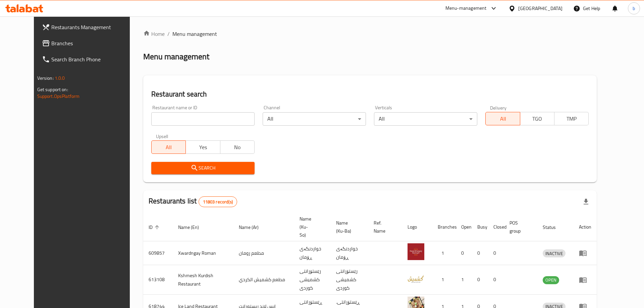 This screenshot has height=308, width=644. I want to click on button: TGO, so click(537, 119).